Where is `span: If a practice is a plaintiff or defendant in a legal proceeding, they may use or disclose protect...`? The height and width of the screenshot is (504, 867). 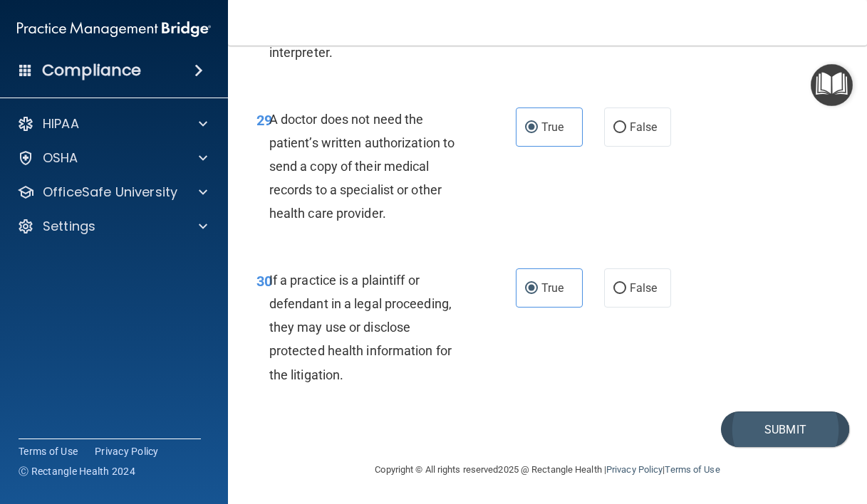 span: If a practice is a plaintiff or defendant in a legal proceeding, they may use or disclose protect... is located at coordinates (360, 327).